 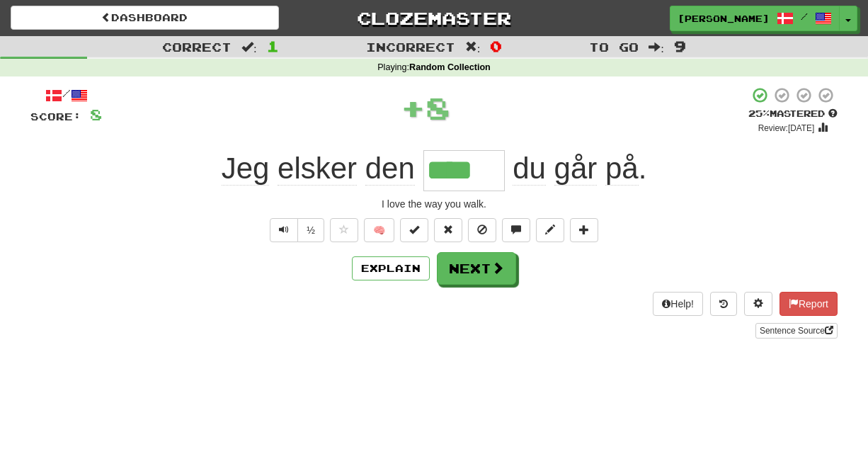 What do you see at coordinates (390, 169) in the screenshot?
I see `span: den` at bounding box center [390, 169].